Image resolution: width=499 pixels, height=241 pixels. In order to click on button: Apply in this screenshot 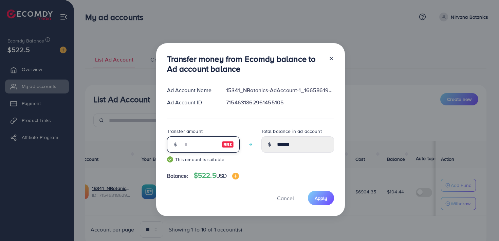, I will do `click(321, 197)`.